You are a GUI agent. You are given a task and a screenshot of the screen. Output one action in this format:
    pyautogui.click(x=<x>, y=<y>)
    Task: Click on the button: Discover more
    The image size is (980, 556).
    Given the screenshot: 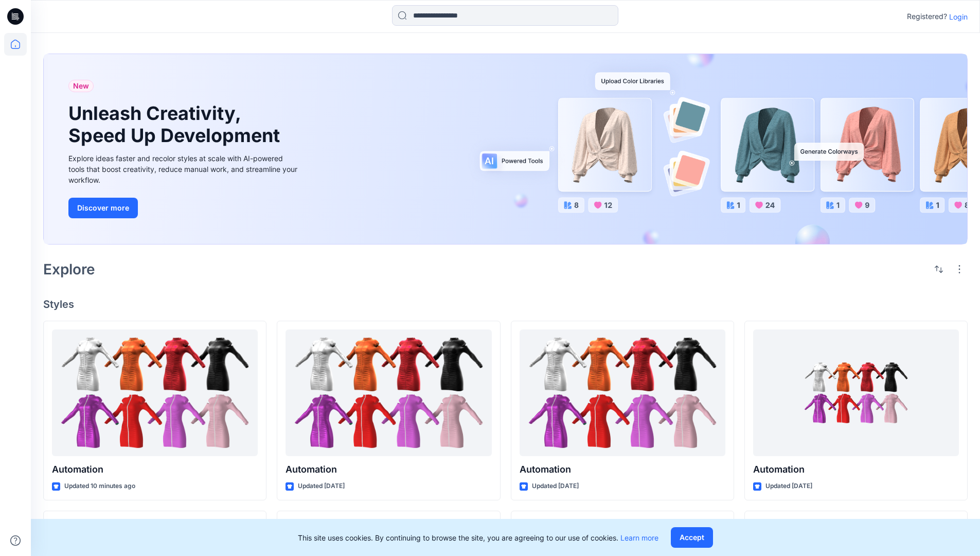 What is the action you would take?
    pyautogui.click(x=103, y=208)
    